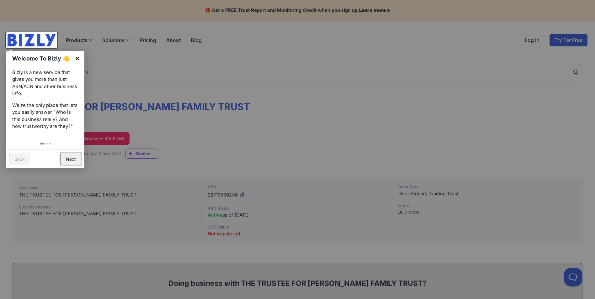 This screenshot has width=595, height=299. Describe the element at coordinates (19, 159) in the screenshot. I see `a: Back` at that location.